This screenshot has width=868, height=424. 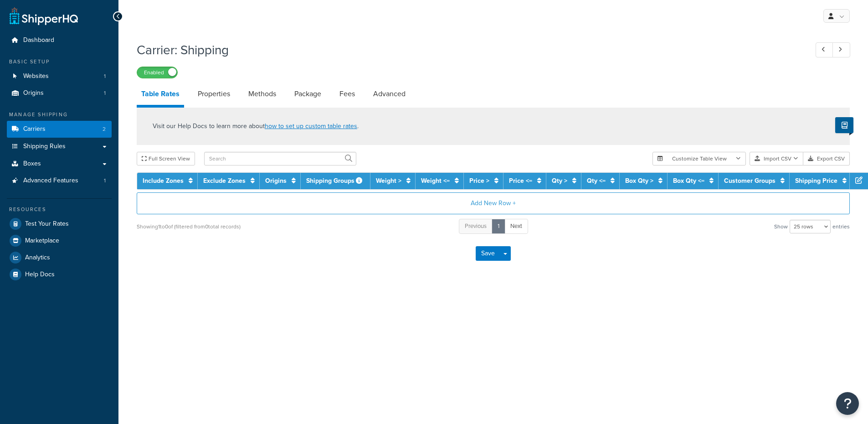 I want to click on span: Dashboard, so click(x=39, y=40).